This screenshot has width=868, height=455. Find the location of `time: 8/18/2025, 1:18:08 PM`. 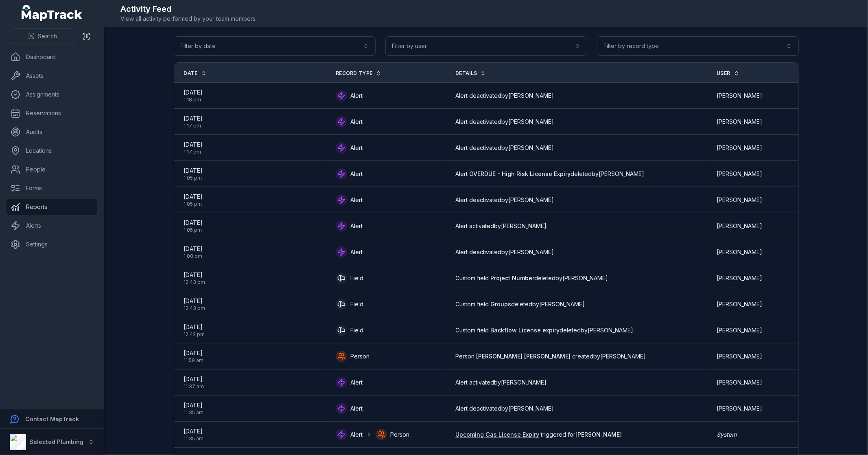

time: 8/18/2025, 1:18:08 PM is located at coordinates (193, 96).